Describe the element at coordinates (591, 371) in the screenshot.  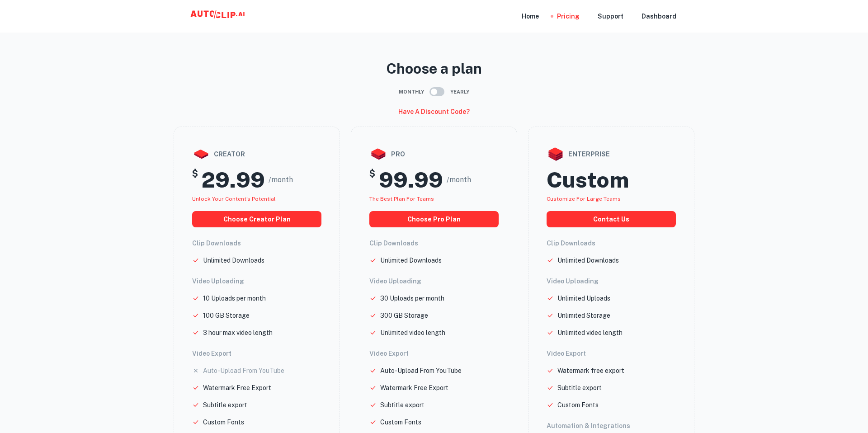
I see `p: Watermark free export` at that location.